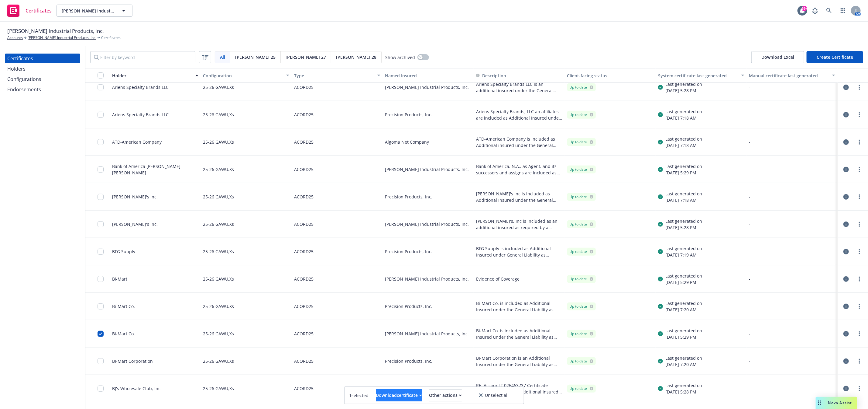  Describe the element at coordinates (519, 142) in the screenshot. I see `button: ATD-American Company is included as Additional insured under the General Liability as required by...` at that location.